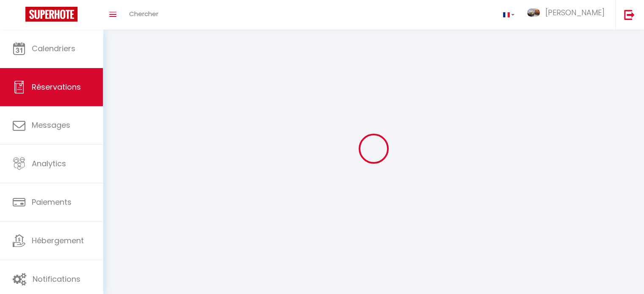  What do you see at coordinates (49, 163) in the screenshot?
I see `span: Analytics` at bounding box center [49, 163].